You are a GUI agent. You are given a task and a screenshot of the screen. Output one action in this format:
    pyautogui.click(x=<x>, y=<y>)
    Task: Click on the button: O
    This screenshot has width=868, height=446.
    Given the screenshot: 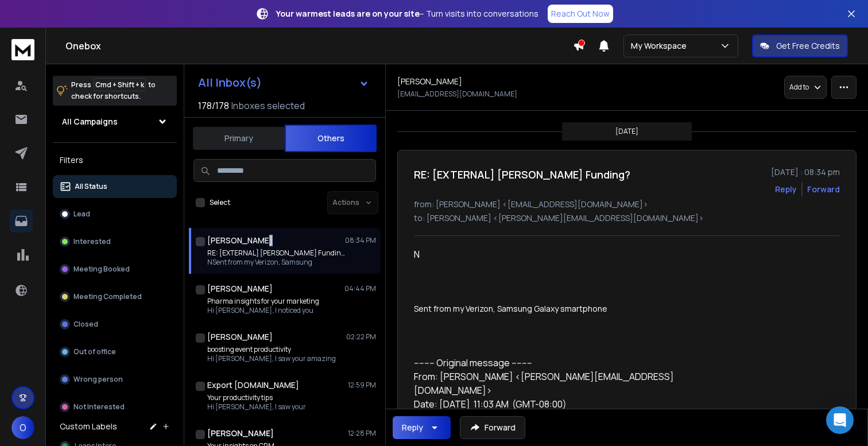 What is the action you would take?
    pyautogui.click(x=23, y=427)
    